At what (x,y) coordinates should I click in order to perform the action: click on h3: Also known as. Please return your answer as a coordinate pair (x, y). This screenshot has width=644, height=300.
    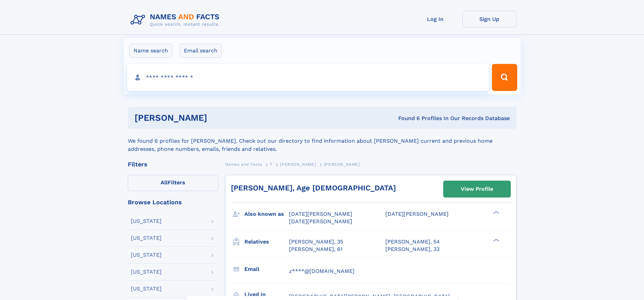
    Looking at the image, I should click on (267, 214).